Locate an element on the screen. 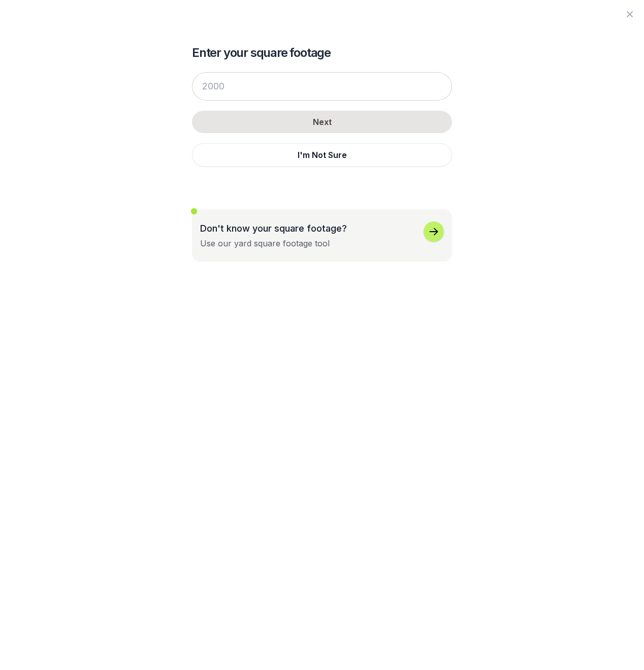 The image size is (644, 670). button: Next is located at coordinates (322, 121).